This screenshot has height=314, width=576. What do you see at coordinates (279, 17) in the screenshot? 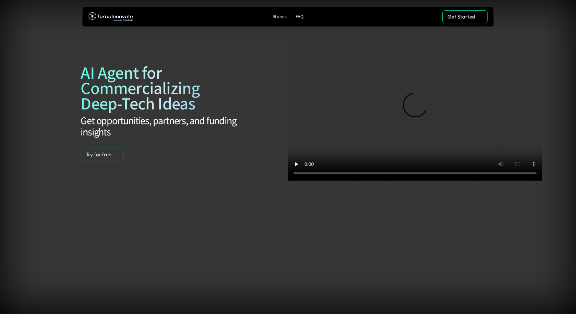
I see `a: Stories` at bounding box center [279, 17].